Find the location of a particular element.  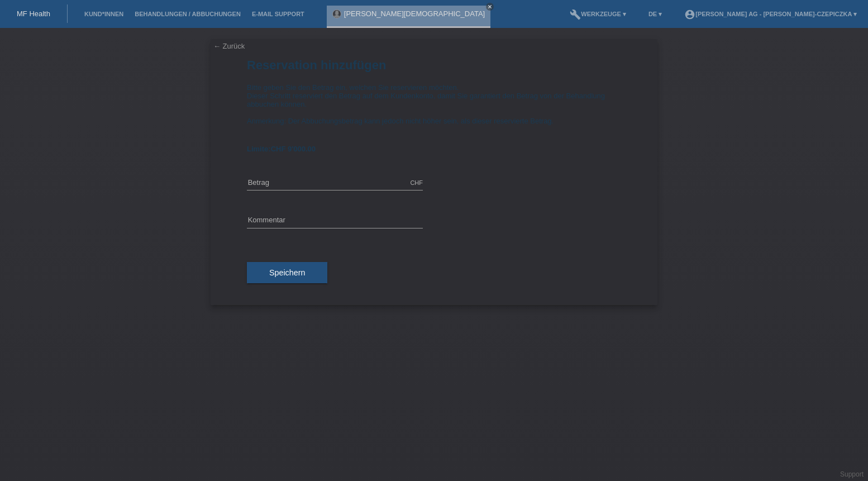

b: Limite: is located at coordinates (281, 149).